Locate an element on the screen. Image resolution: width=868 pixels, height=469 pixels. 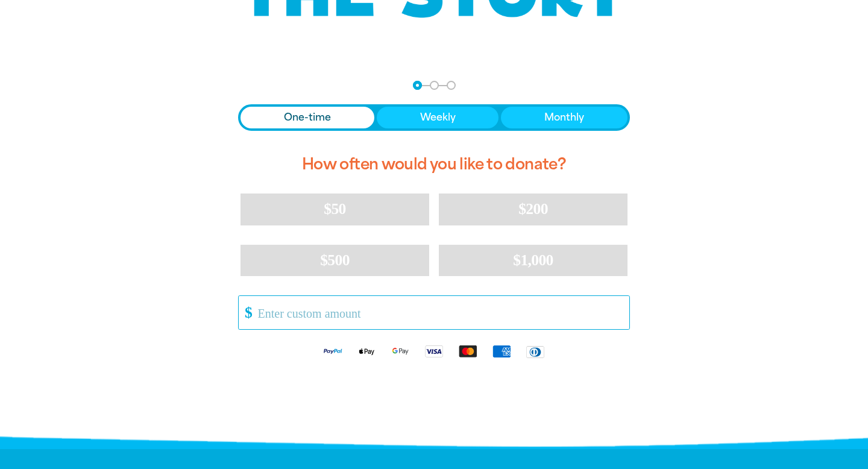
img: American Express logo is located at coordinates (501, 351).